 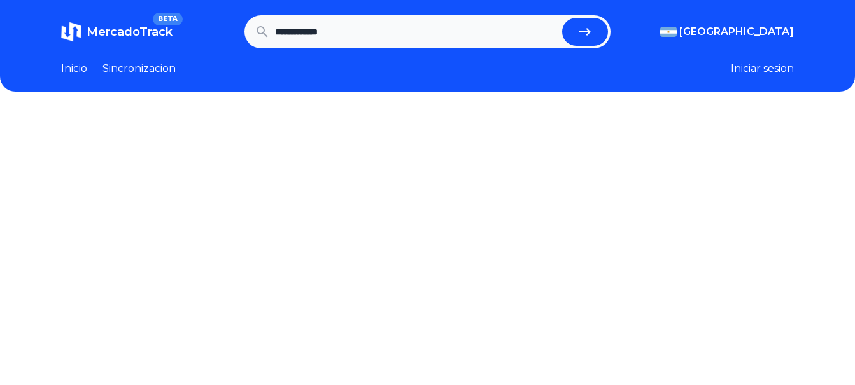 What do you see at coordinates (129, 32) in the screenshot?
I see `span: MercadoTrack` at bounding box center [129, 32].